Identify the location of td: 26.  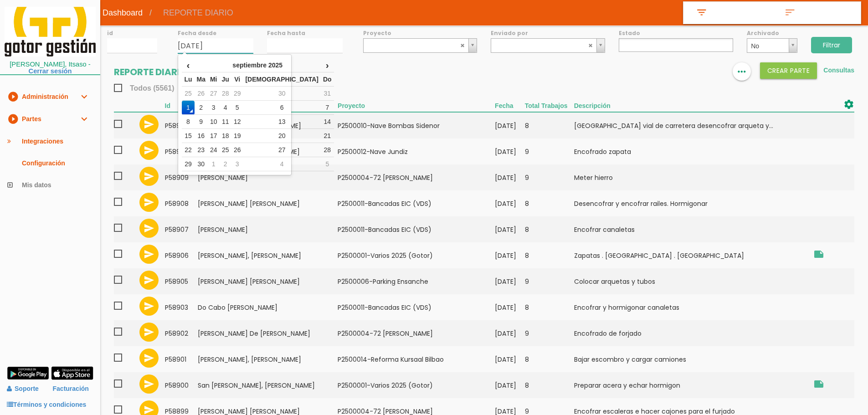
(201, 93).